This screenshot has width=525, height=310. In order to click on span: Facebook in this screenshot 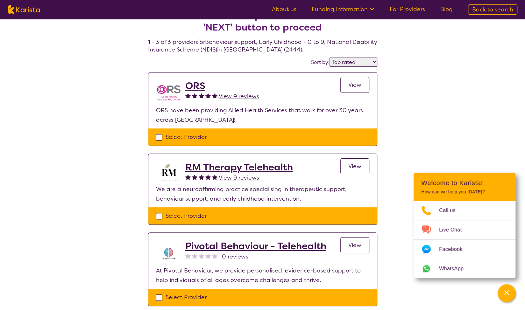, I will do `click(454, 249)`.